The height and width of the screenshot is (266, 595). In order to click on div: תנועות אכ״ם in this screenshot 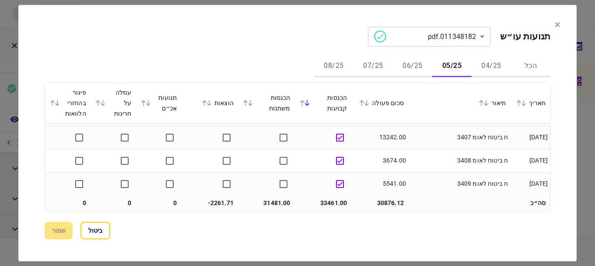, I will do `click(159, 103)`.